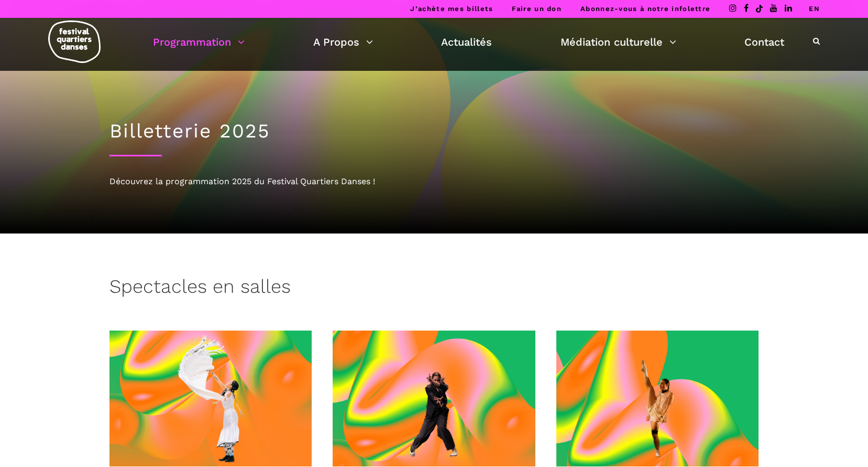 The image size is (868, 467). Describe the element at coordinates (75, 42) in the screenshot. I see `img: logo-fqd-med` at that location.